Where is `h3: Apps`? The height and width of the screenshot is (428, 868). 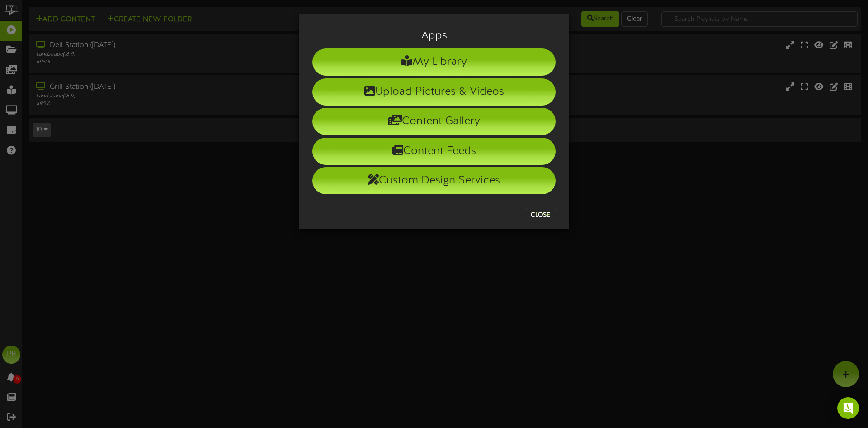 h3: Apps is located at coordinates (434, 36).